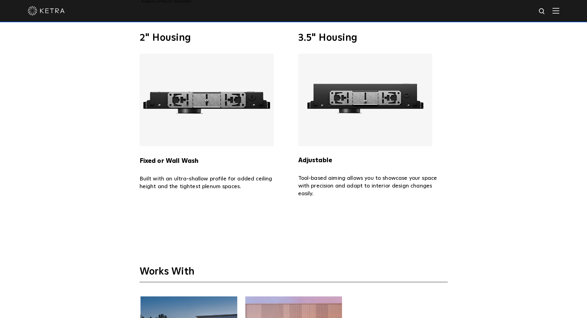 The image size is (587, 318). I want to click on h3: 2" Housing, so click(214, 38).